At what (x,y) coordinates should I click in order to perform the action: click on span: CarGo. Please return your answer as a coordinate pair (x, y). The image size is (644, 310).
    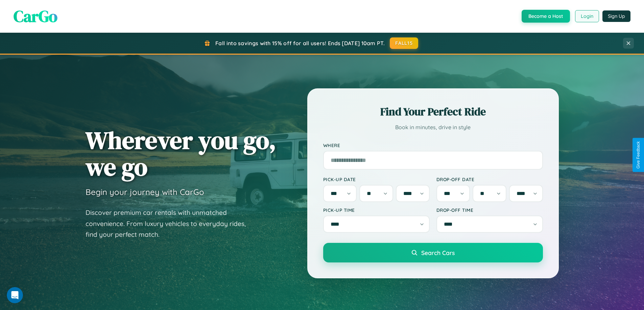
    Looking at the image, I should click on (35, 17).